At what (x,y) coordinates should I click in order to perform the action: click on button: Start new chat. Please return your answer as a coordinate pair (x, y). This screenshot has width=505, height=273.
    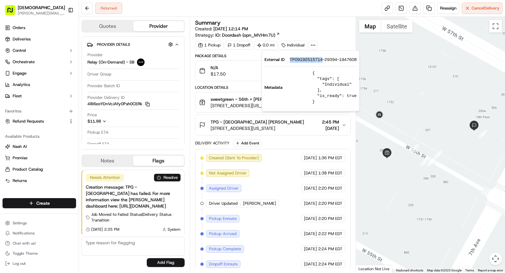
    Looking at the image, I should click on (111, 66).